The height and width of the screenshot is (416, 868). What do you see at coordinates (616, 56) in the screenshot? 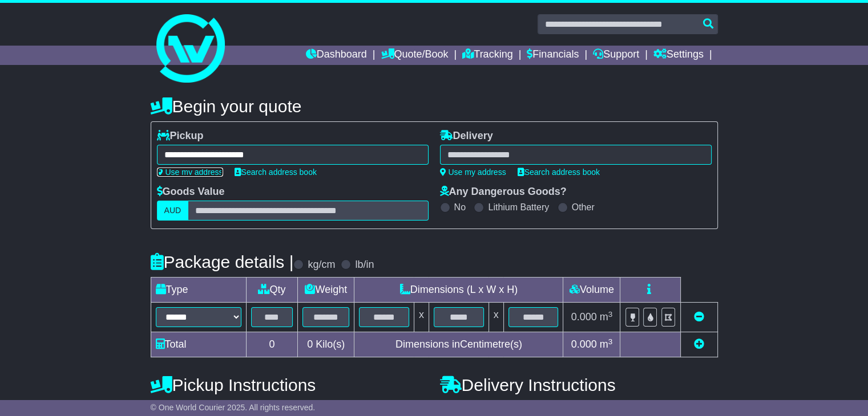
I see `a: Support` at bounding box center [616, 56].